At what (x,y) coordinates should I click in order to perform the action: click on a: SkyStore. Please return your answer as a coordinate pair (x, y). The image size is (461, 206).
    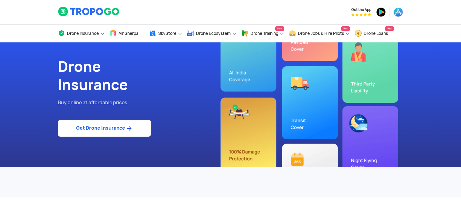
    Looking at the image, I should click on (166, 33).